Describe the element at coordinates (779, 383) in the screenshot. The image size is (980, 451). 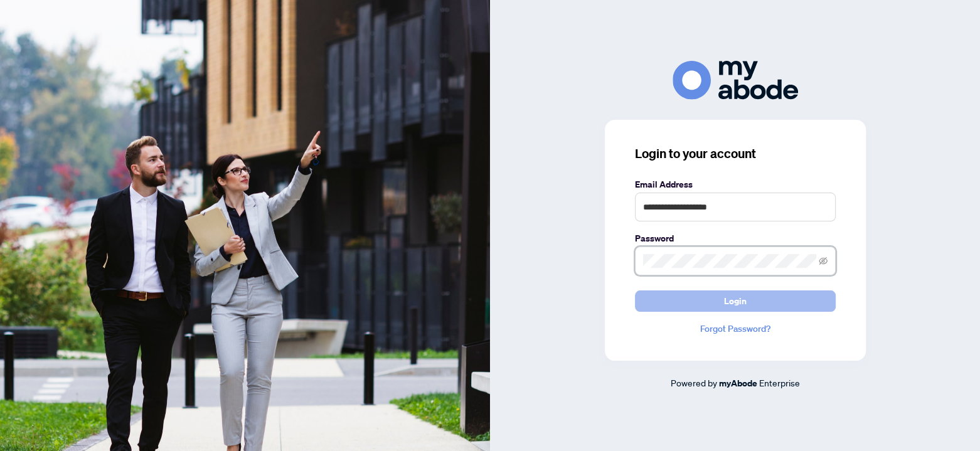
I see `span: Enterprise` at that location.